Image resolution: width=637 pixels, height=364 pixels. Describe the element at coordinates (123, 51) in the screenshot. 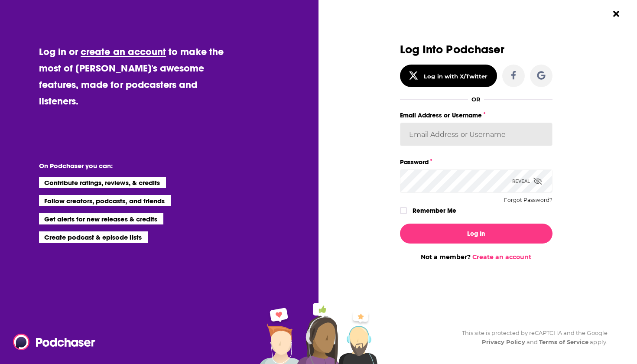

I see `a: create an account` at that location.